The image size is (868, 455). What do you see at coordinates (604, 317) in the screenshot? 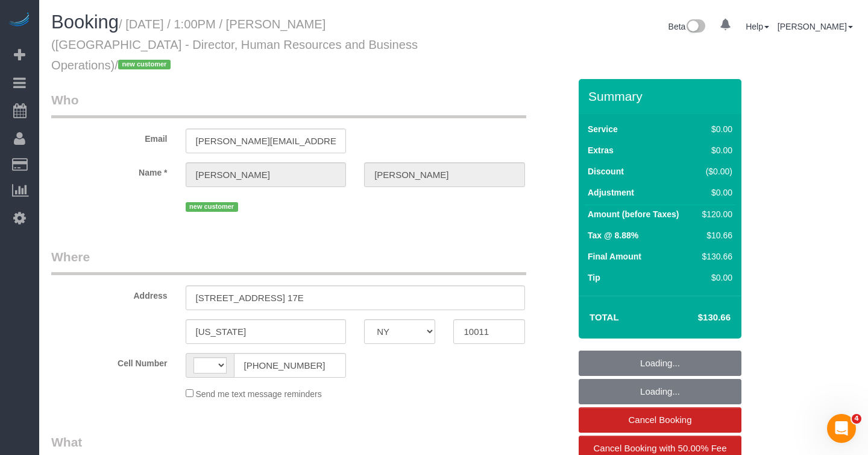
I see `strong: Total` at bounding box center [604, 317].